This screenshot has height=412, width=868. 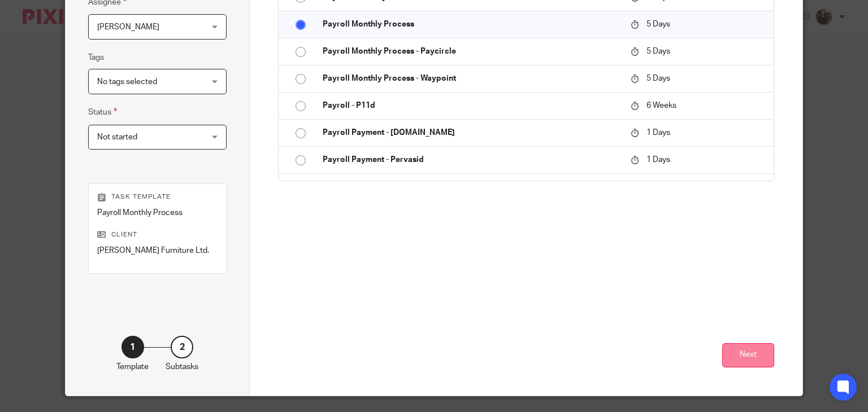 What do you see at coordinates (182, 367) in the screenshot?
I see `p: Subtasks` at bounding box center [182, 367].